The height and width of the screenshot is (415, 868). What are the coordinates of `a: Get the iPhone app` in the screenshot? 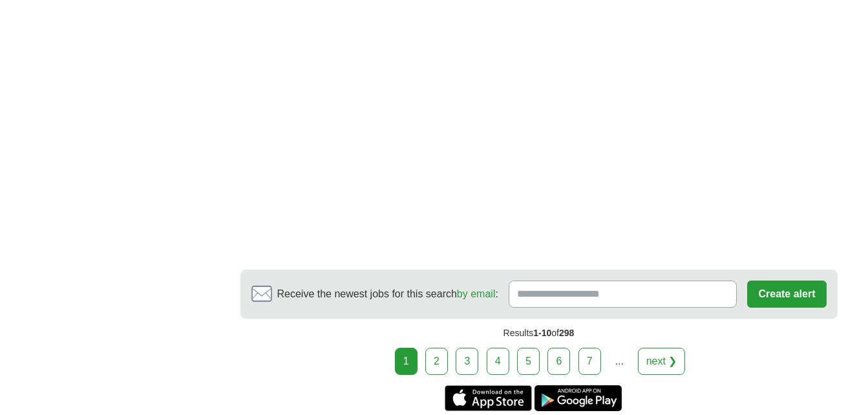 It's located at (488, 397).